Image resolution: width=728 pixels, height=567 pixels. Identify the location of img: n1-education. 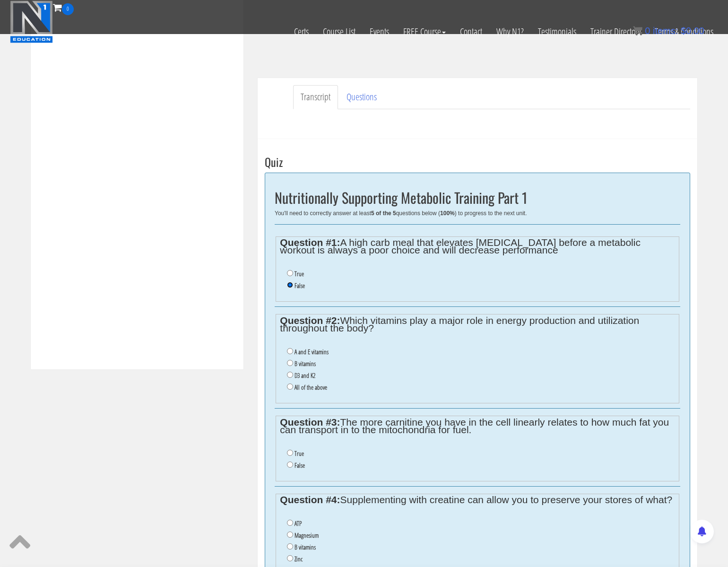
(31, 22).